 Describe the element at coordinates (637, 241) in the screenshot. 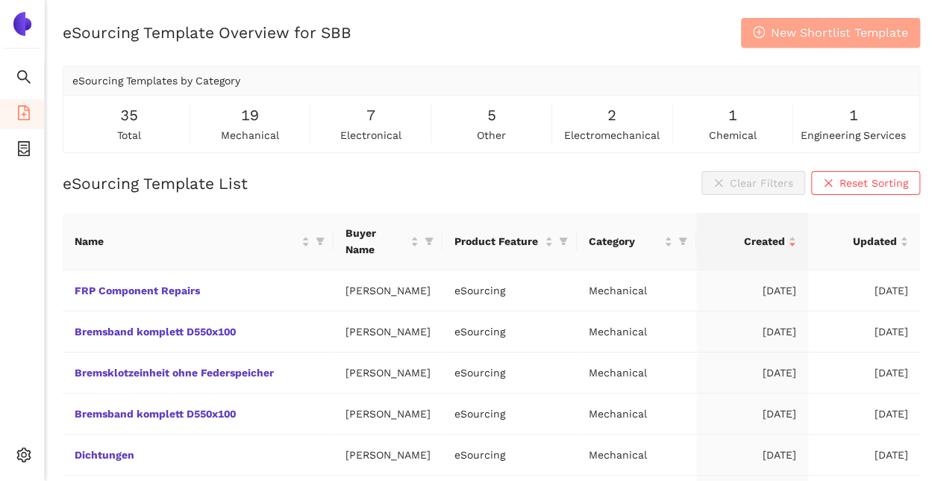

I see `th: this column's title is Category,this column is sortable` at that location.